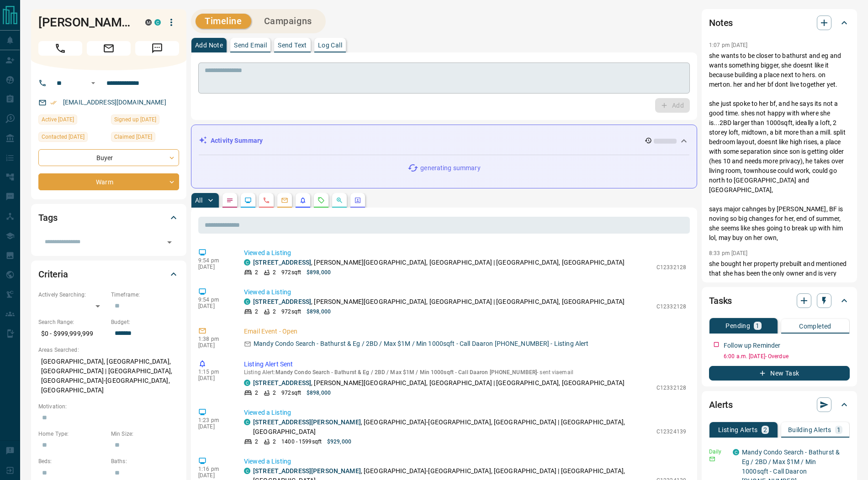  Describe the element at coordinates (73, 121) in the screenshot. I see `div: Mon Aug 11 2025` at that location.